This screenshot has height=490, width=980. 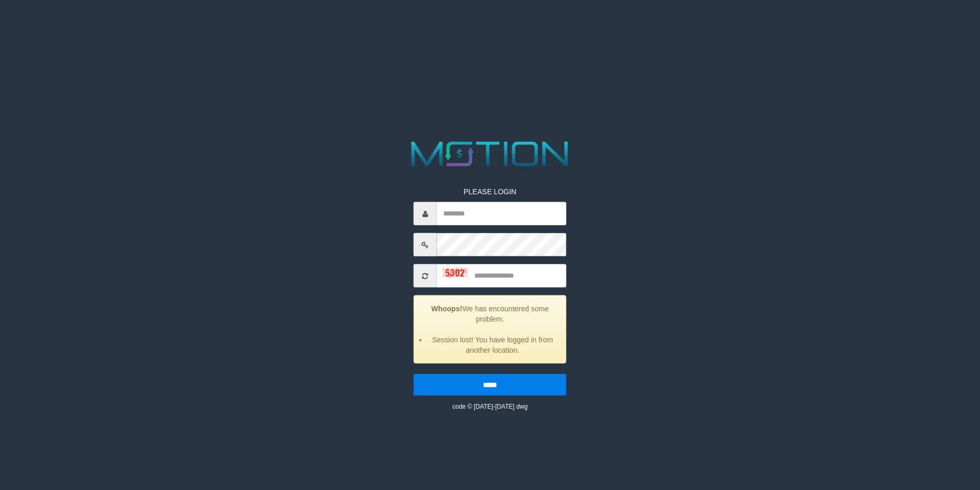 I want to click on strong: Whoops!, so click(x=446, y=309).